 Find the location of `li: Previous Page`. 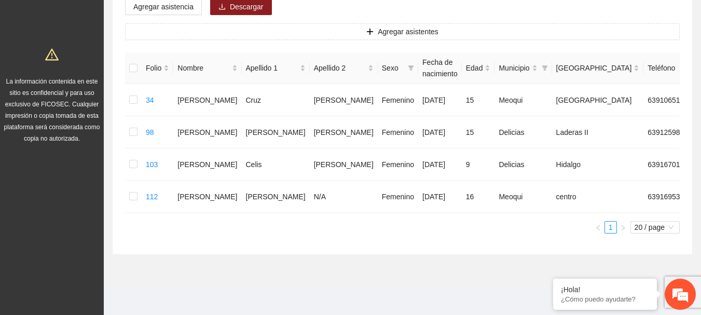

li: Previous Page is located at coordinates (599, 227).